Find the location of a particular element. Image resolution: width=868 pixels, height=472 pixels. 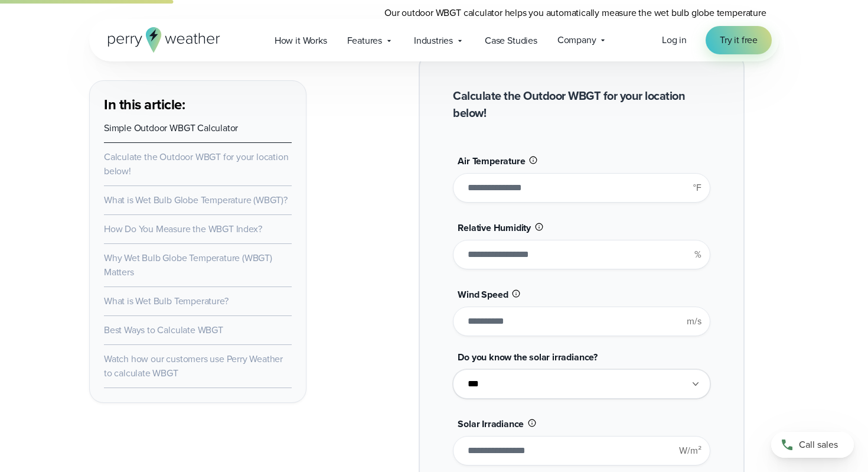

a: How Do You Measure the WBGT Index? is located at coordinates (183, 229).